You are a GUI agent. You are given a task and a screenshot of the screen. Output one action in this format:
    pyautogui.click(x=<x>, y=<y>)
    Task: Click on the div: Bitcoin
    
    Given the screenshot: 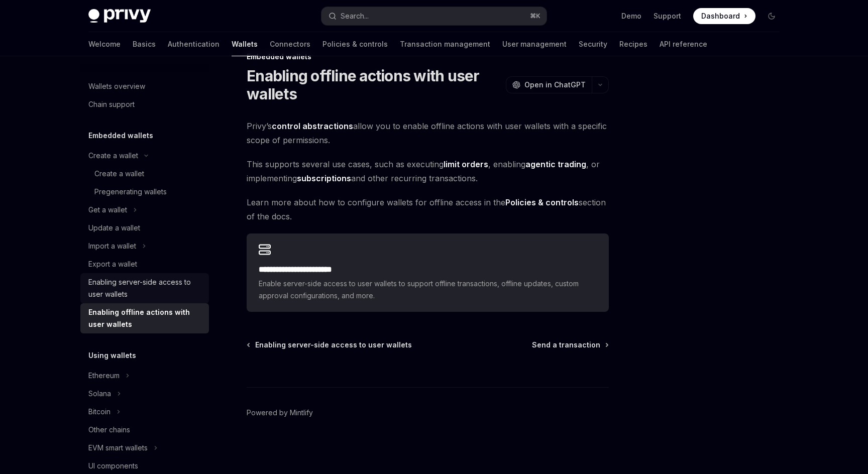 What is the action you would take?
    pyautogui.click(x=99, y=411)
    